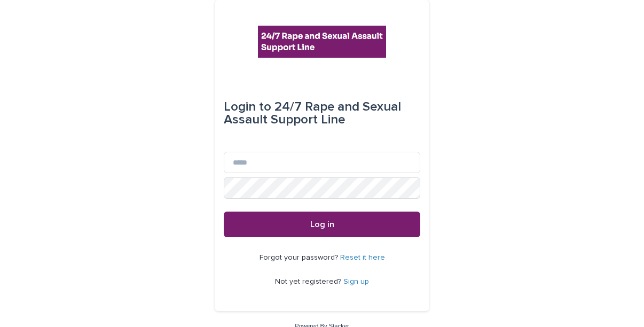 Image resolution: width=644 pixels, height=327 pixels. Describe the element at coordinates (322, 225) in the screenshot. I see `button: Log in` at that location.